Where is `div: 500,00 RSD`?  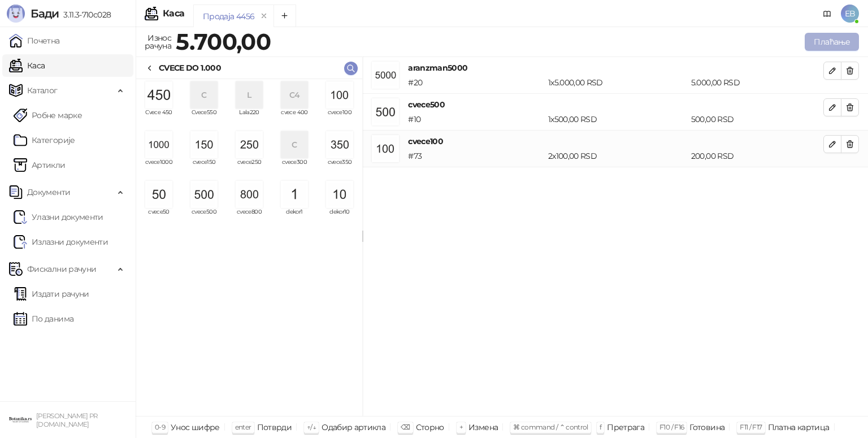 div: 500,00 RSD is located at coordinates (757, 119).